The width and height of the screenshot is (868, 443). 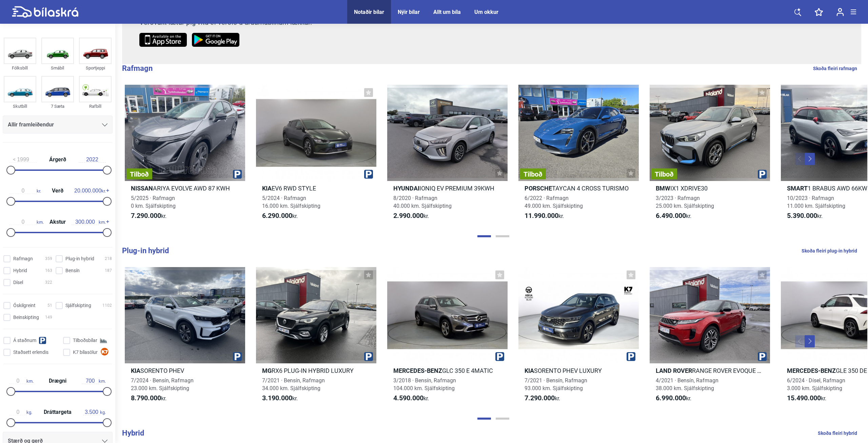 I want to click on span: 359, so click(x=49, y=259).